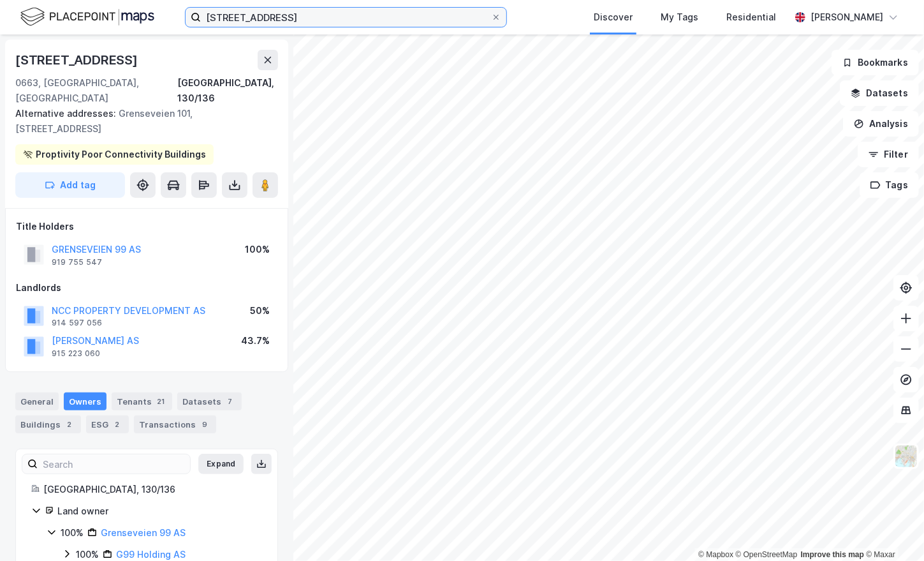 The width and height of the screenshot is (924, 561). What do you see at coordinates (151, 554) in the screenshot?
I see `a: G99 Holding AS` at bounding box center [151, 554].